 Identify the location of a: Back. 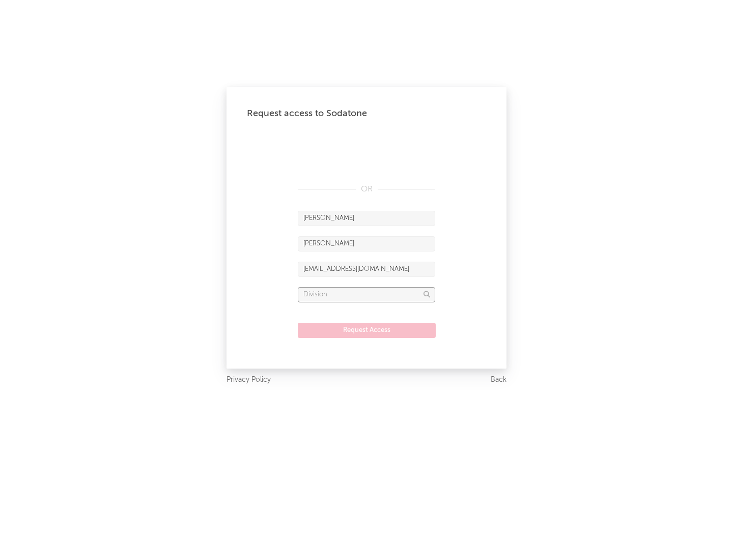
(498, 380).